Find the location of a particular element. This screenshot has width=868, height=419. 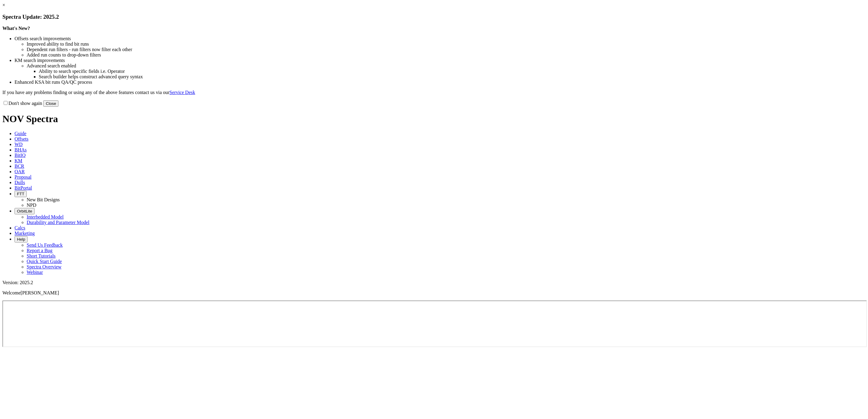

input: Don't show again is located at coordinates (5, 103).